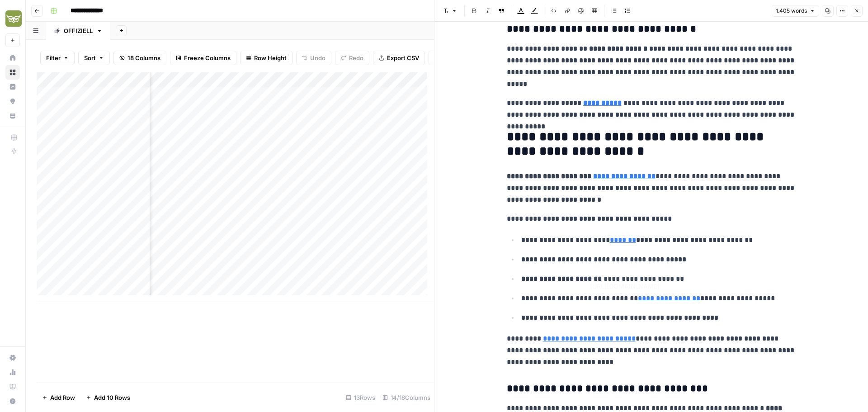  I want to click on a: Learning Hub, so click(13, 387).